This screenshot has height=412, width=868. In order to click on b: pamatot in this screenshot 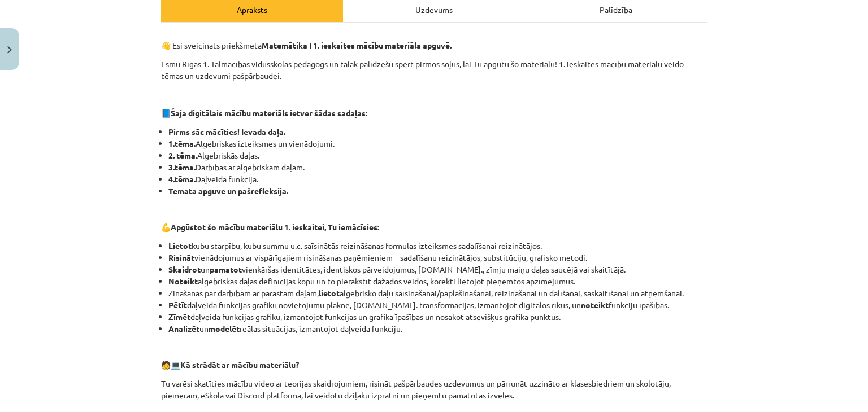, I will do `click(225, 270)`.